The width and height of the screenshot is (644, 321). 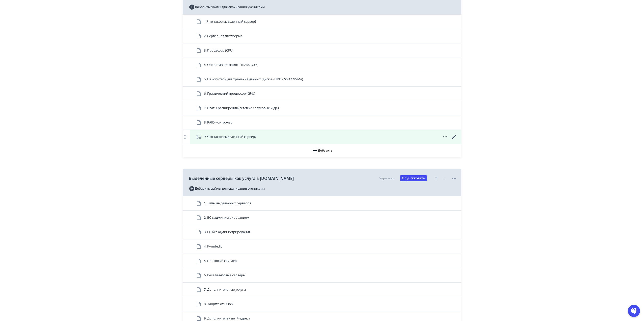 I want to click on span: 7. Дополнительные услуги, so click(x=225, y=290).